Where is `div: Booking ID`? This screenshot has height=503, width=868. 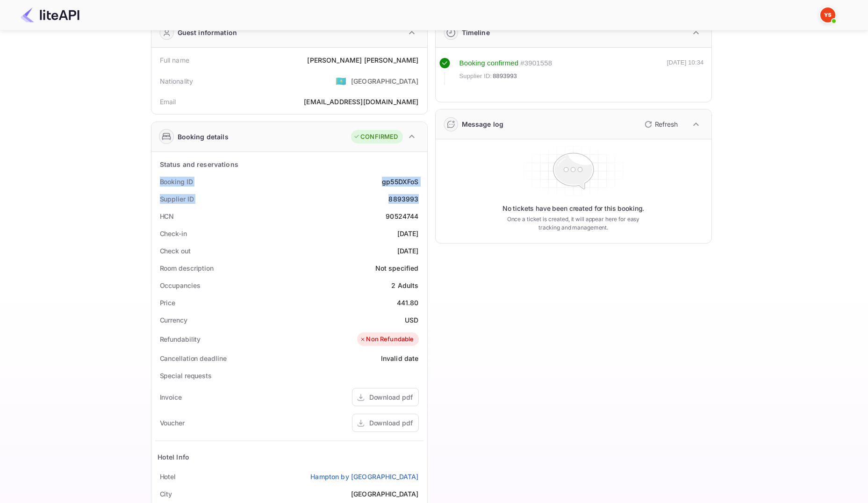
div: Booking ID is located at coordinates (176, 181).